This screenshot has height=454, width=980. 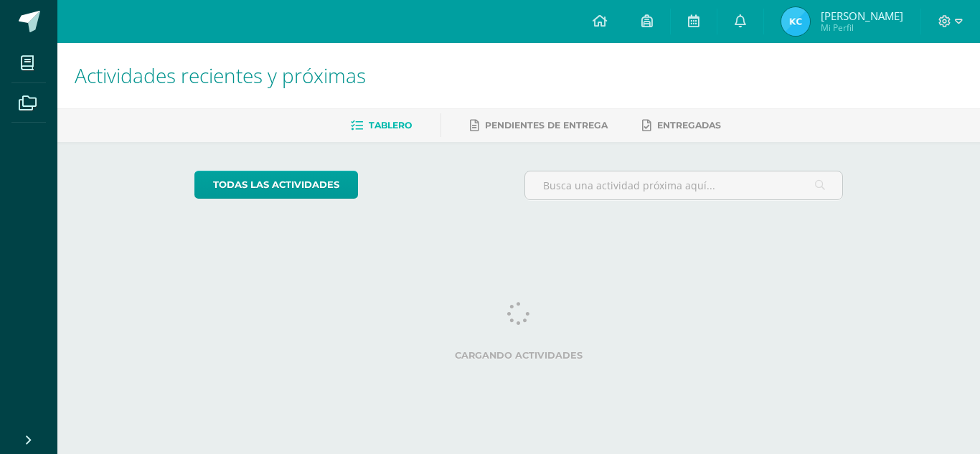 What do you see at coordinates (276, 184) in the screenshot?
I see `a: todas las Actividades` at bounding box center [276, 184].